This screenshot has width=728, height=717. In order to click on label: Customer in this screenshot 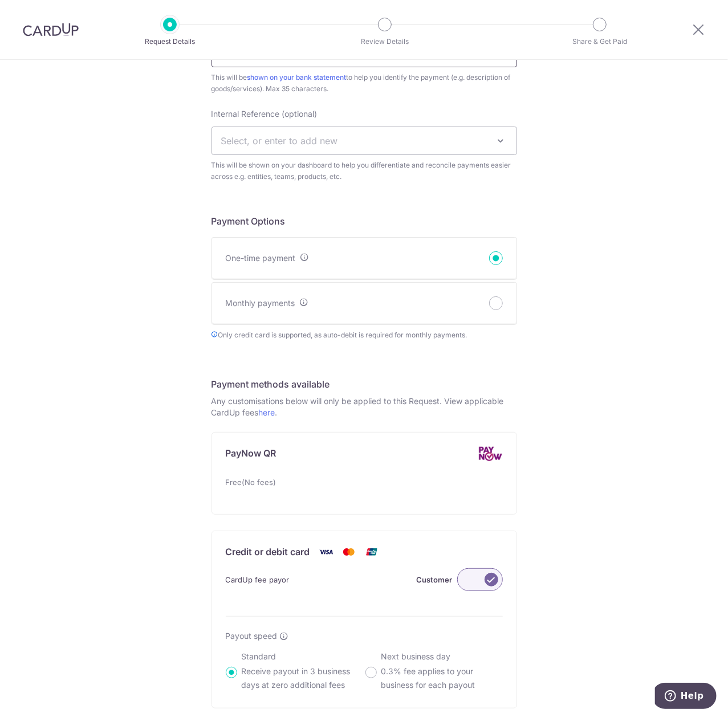, I will do `click(435, 579)`.